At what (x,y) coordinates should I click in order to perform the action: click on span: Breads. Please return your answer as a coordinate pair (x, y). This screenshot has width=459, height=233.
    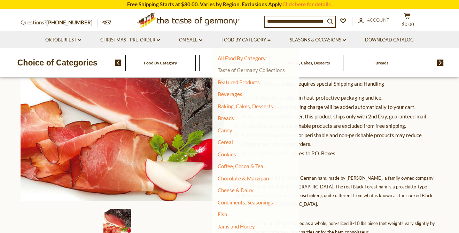
    Looking at the image, I should click on (381, 63).